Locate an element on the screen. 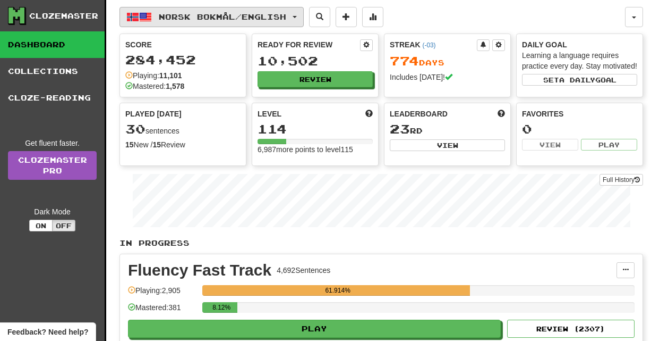 The image size is (651, 341). button: Review is located at coordinates (315, 79).